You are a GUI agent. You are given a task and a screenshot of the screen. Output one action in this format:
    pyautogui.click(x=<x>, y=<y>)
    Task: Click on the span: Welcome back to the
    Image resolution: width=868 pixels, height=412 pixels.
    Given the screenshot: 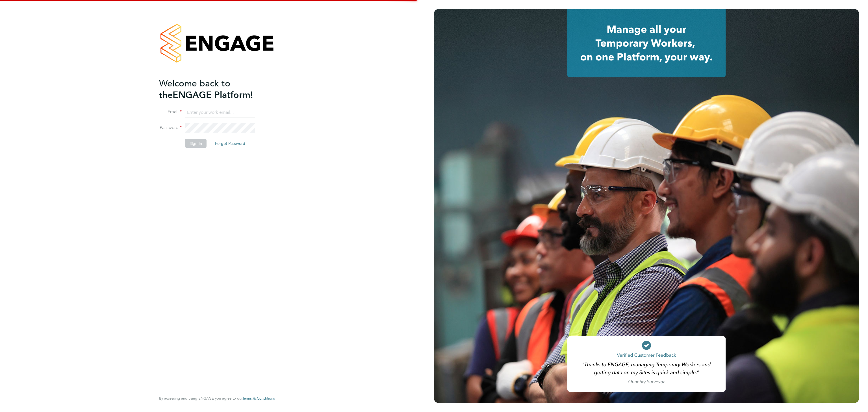 What is the action you would take?
    pyautogui.click(x=194, y=89)
    